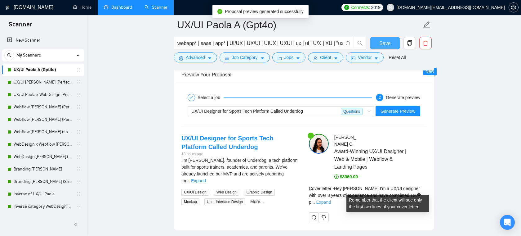 This screenshot has height=236, width=521. Describe the element at coordinates (409, 43) in the screenshot. I see `button: copy` at that location.